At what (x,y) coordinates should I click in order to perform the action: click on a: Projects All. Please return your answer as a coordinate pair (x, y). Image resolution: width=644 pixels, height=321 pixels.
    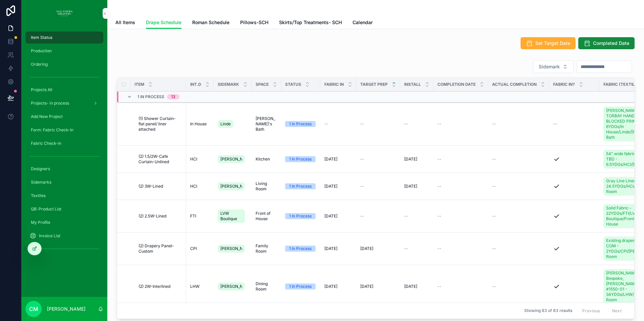
    Looking at the image, I should click on (64, 90).